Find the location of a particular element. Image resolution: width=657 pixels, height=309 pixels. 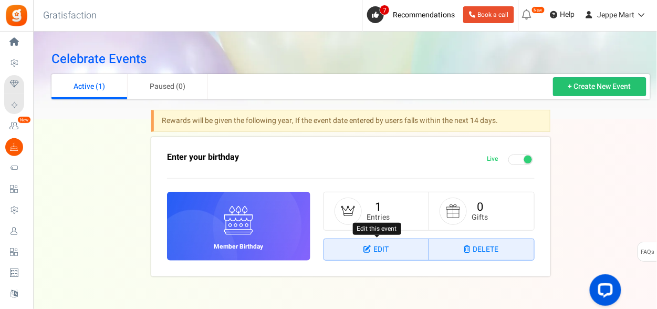

a: + Create New Event is located at coordinates (600, 87).